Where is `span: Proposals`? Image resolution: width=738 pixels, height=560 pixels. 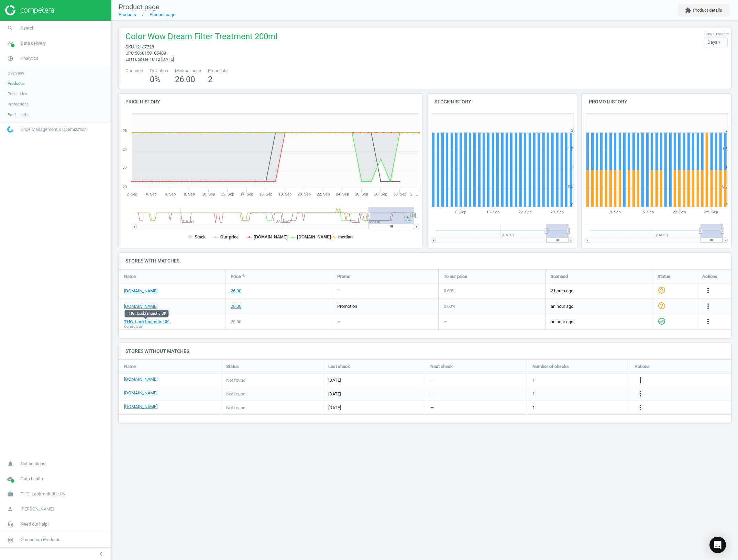
span: Proposals is located at coordinates (218, 71).